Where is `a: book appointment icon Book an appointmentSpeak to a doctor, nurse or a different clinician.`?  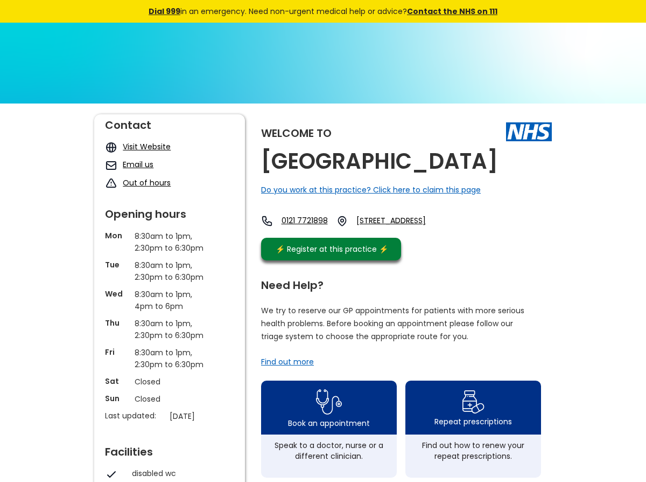 a: book appointment icon Book an appointmentSpeak to a doctor, nurse or a different clinician. is located at coordinates (329, 429).